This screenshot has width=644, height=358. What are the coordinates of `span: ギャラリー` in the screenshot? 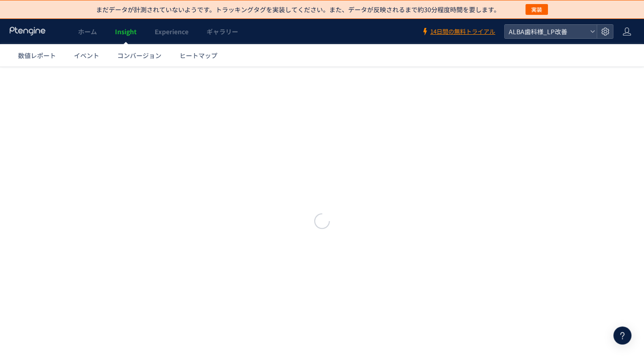 It's located at (222, 32).